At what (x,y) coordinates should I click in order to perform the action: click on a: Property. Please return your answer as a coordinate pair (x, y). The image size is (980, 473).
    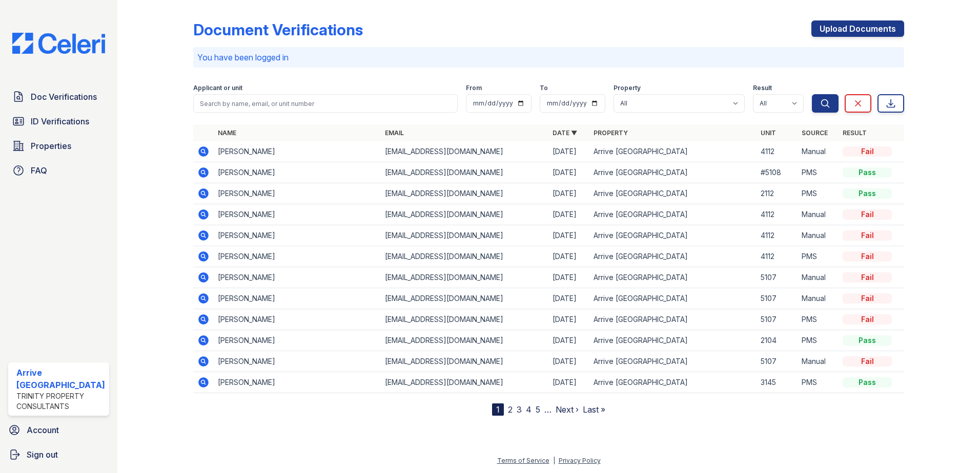
    Looking at the image, I should click on (611, 133).